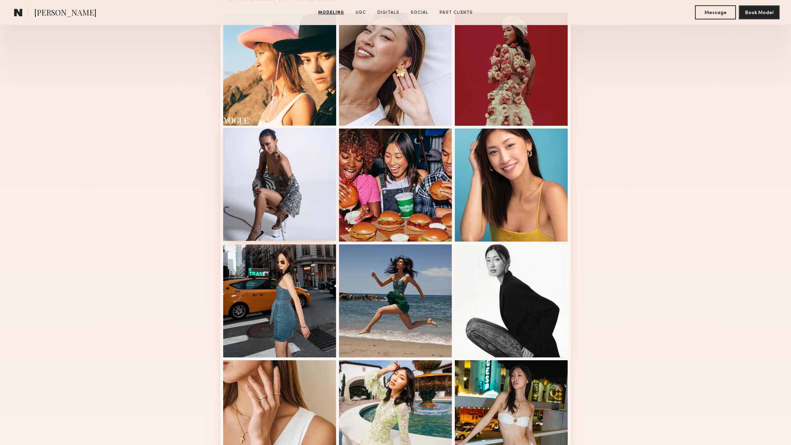 The image size is (791, 445). I want to click on a: Past Clients, so click(456, 13).